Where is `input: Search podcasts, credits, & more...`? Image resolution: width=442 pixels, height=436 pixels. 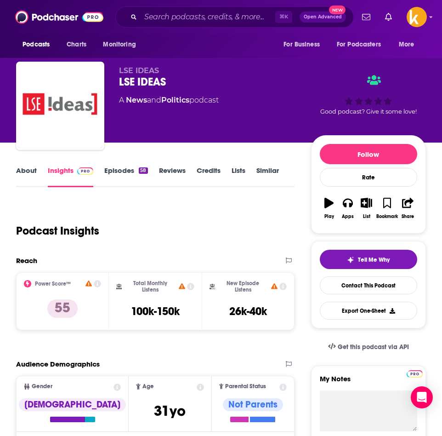
input: Search podcasts, credits, & more... is located at coordinates (208, 17).